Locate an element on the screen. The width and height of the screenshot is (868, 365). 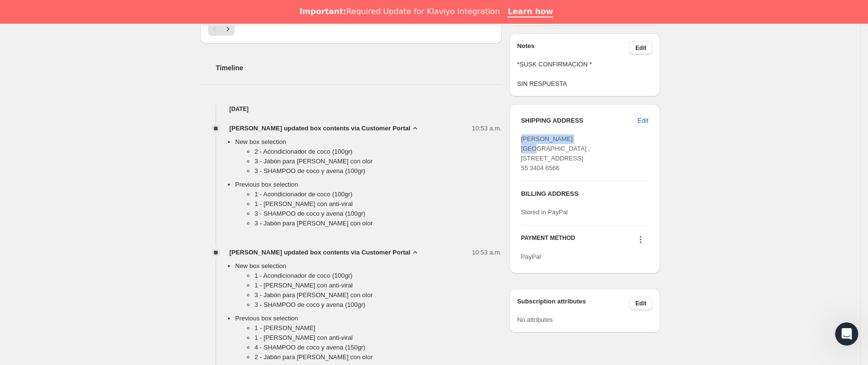
h3: Subscription attributes is located at coordinates (574, 303).